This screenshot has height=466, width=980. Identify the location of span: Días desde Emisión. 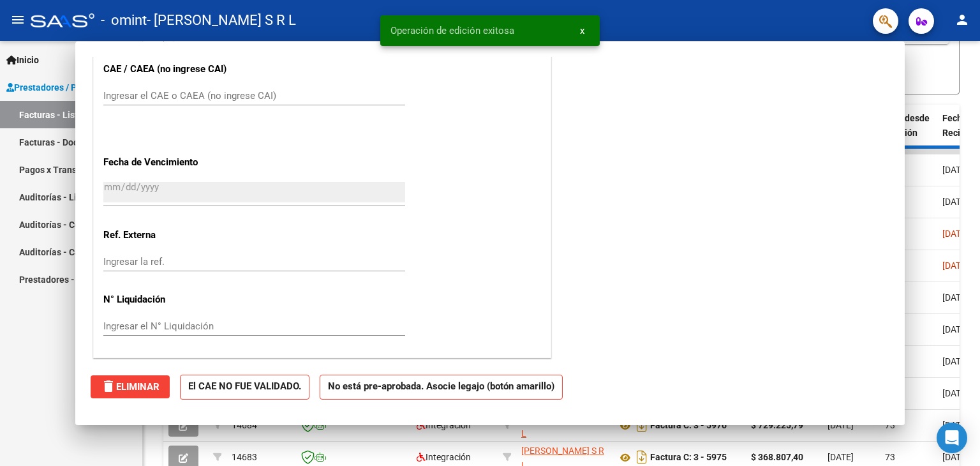
(908, 125).